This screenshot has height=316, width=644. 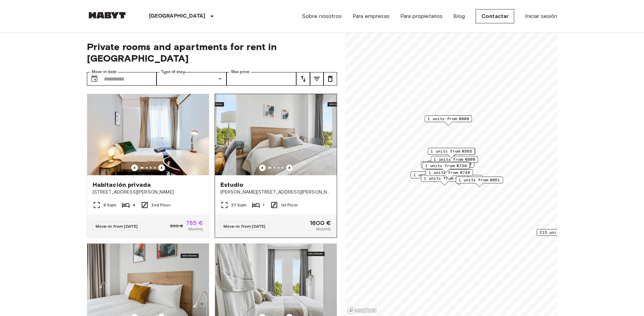 What do you see at coordinates (450, 172) in the screenshot?
I see `span: 1 units from €740` at bounding box center [450, 172].